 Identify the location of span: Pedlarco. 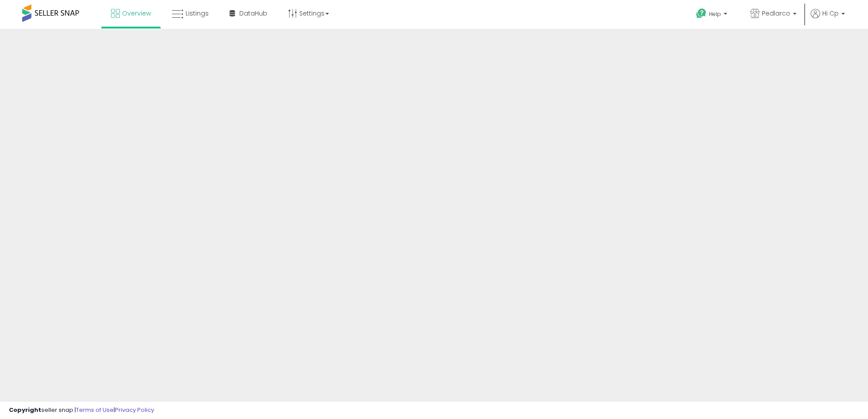
(776, 13).